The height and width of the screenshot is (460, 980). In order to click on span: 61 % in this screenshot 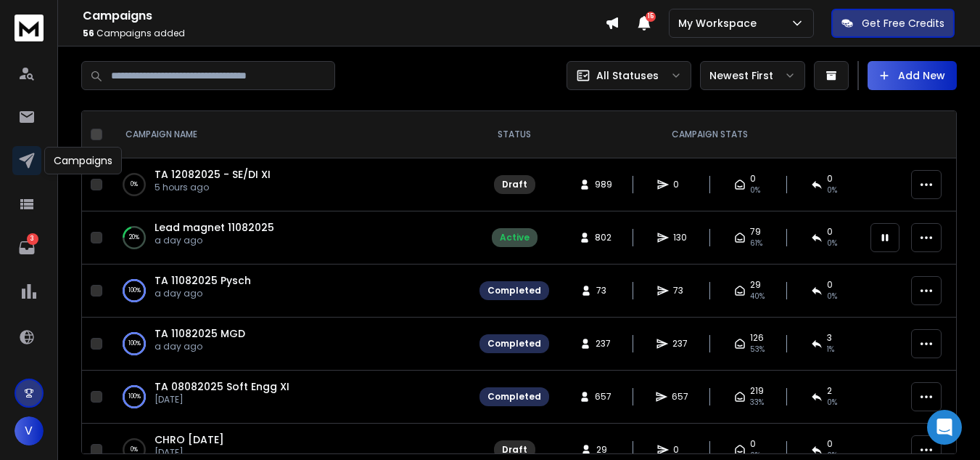, I will do `click(756, 244)`.